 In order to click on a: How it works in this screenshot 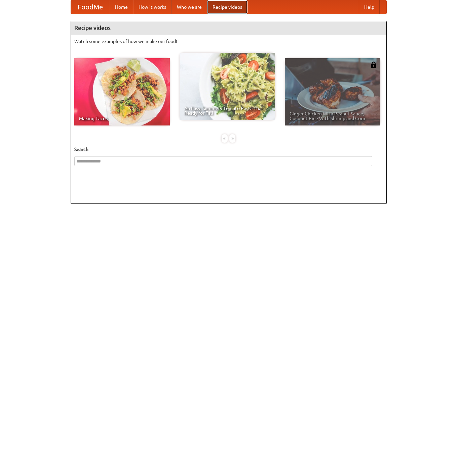, I will do `click(152, 7)`.